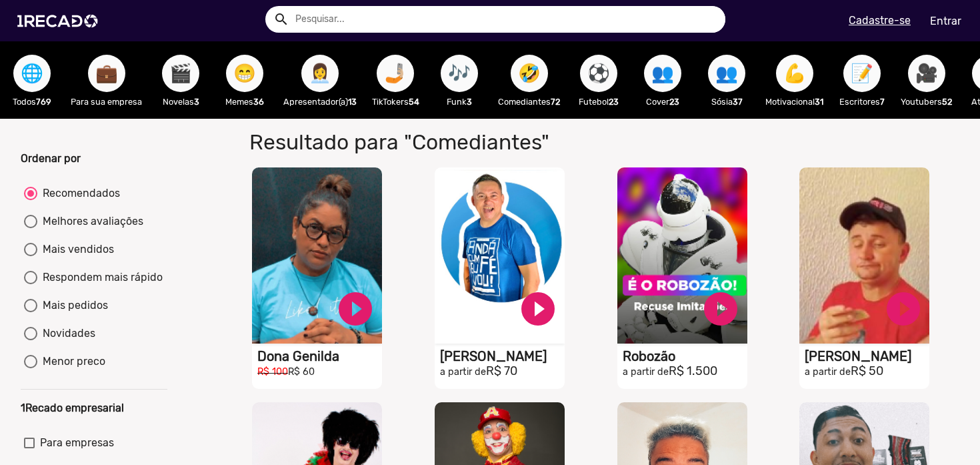  I want to click on button: Example home icon, so click(280, 18).